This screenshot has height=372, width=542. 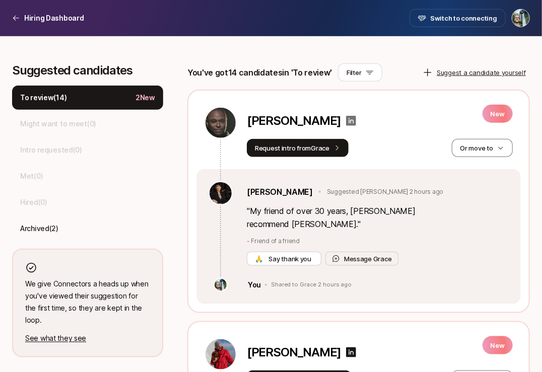 What do you see at coordinates (31, 176) in the screenshot?
I see `p: Met ( 0 )` at bounding box center [31, 176].